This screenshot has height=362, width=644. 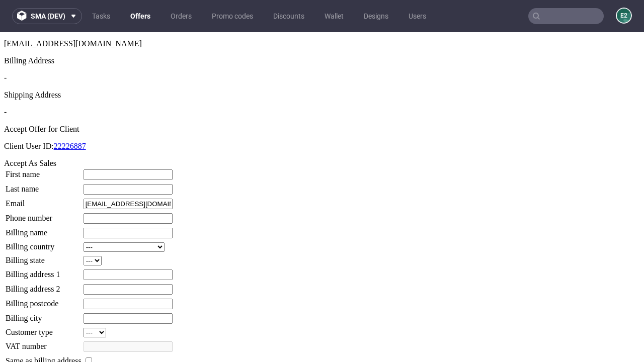 What do you see at coordinates (624, 16) in the screenshot?
I see `figcaption: e2` at bounding box center [624, 16].